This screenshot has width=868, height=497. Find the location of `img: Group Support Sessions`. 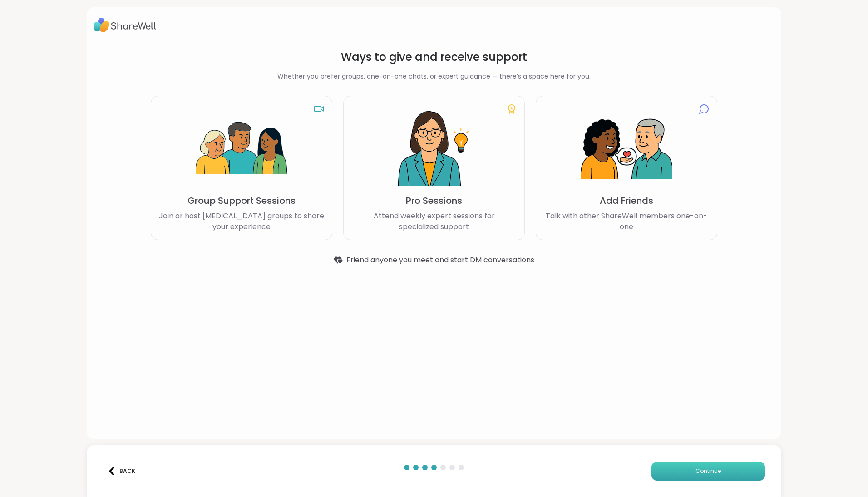

img: Group Support Sessions is located at coordinates (241, 149).